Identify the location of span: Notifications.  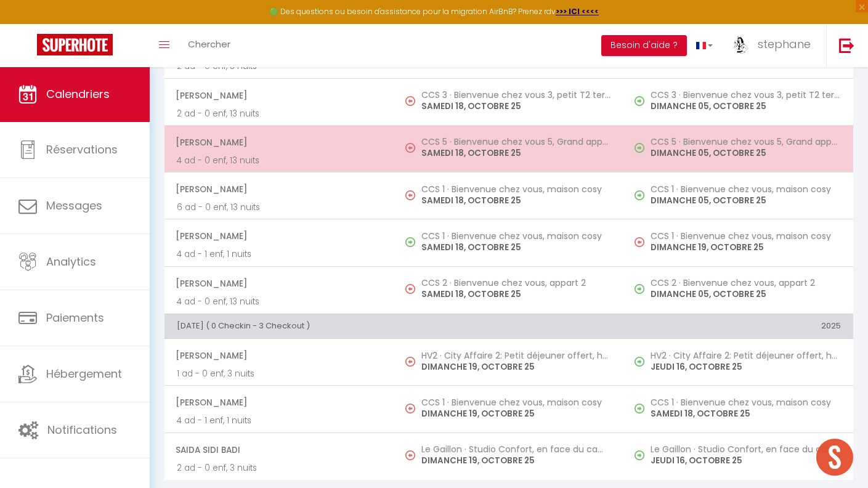
(82, 429).